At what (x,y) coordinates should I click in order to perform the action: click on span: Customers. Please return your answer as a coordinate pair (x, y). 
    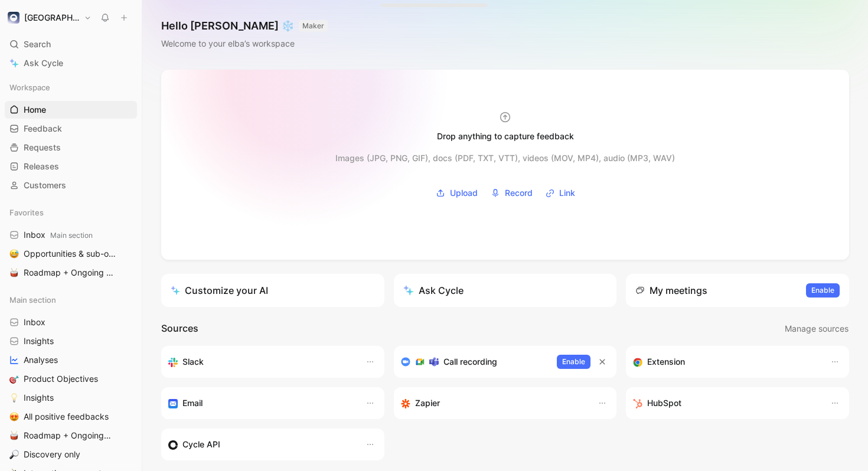
    Looking at the image, I should click on (45, 186).